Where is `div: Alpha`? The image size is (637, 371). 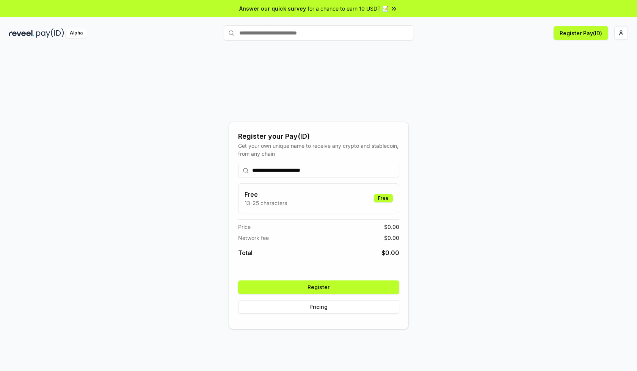
div: Alpha is located at coordinates (76, 33).